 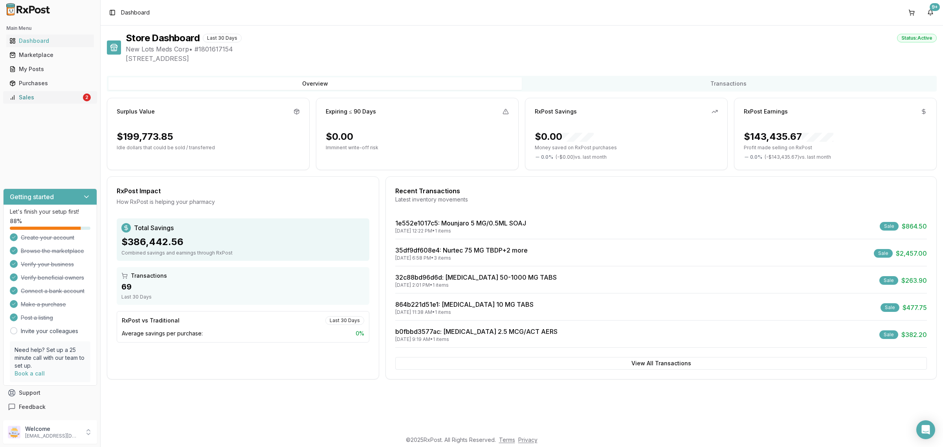 What do you see at coordinates (581, 157) in the screenshot?
I see `span: ( - $0.00 ) vs. last month` at bounding box center [581, 157].